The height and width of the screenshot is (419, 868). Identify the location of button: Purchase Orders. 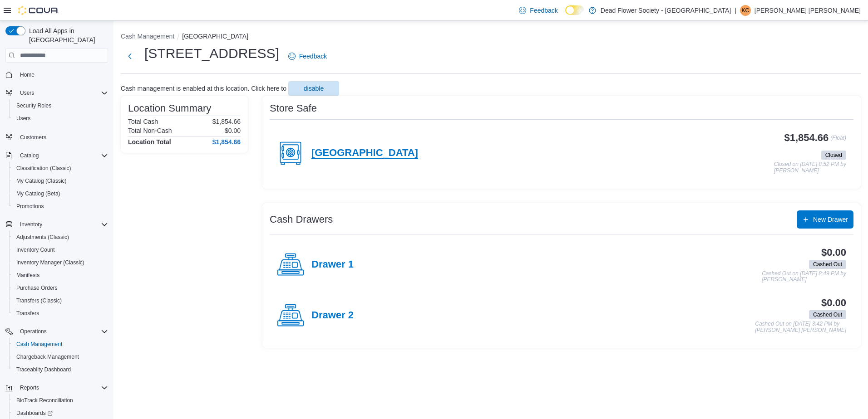
(60, 288).